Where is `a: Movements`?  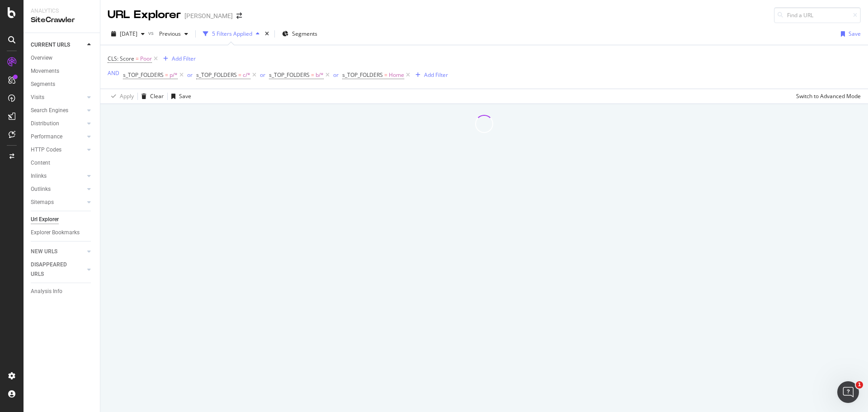
a: Movements is located at coordinates (61, 71).